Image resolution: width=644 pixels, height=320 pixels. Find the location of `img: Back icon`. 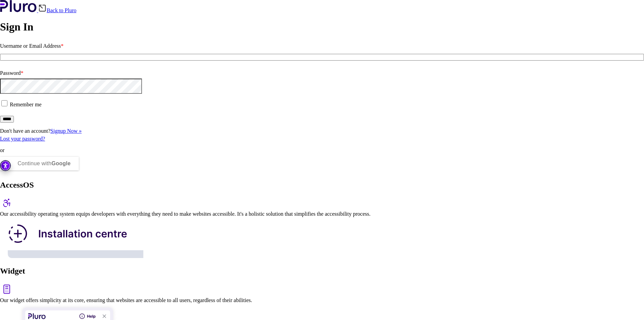

img: Back icon is located at coordinates (42, 8).